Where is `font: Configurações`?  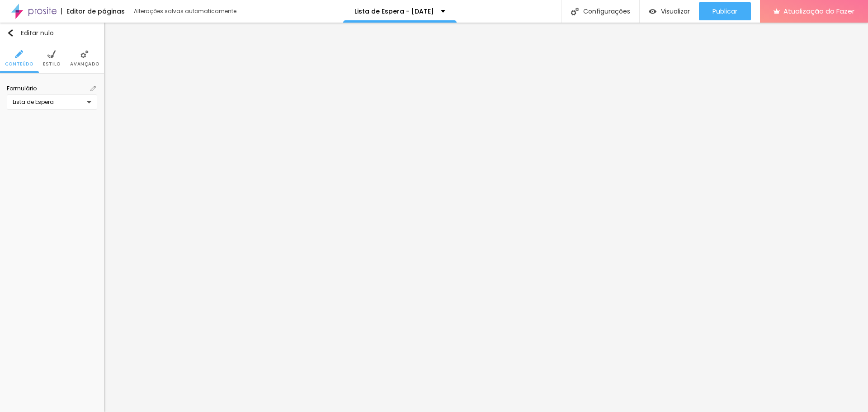 font: Configurações is located at coordinates (607, 11).